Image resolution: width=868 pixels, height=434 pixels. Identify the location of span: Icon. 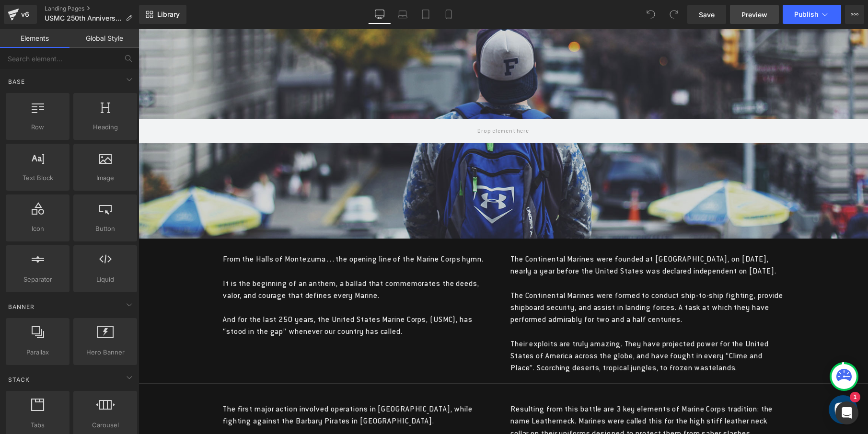
(38, 228).